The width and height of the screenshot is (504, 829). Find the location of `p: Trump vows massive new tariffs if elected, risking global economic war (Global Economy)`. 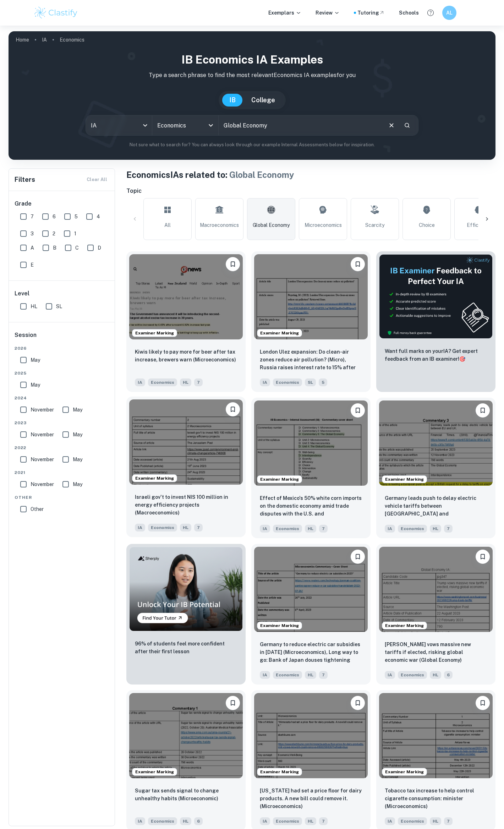

p: Trump vows massive new tariffs if elected, risking global economic war (Global Economy) is located at coordinates (436, 652).